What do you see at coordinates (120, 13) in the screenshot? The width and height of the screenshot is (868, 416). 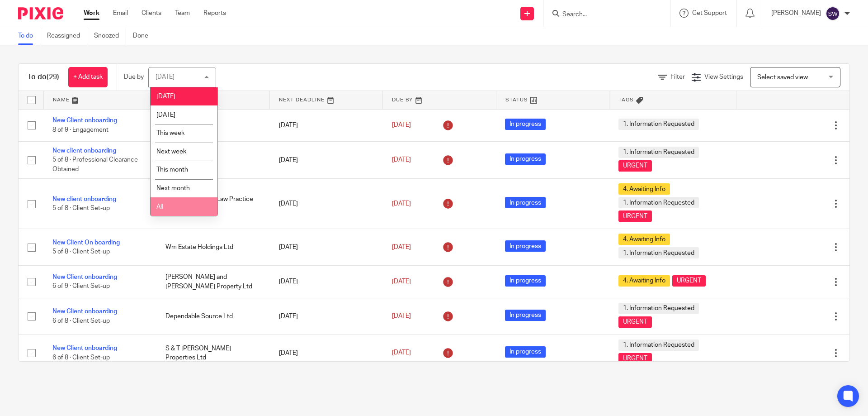 I see `a: Email` at bounding box center [120, 13].